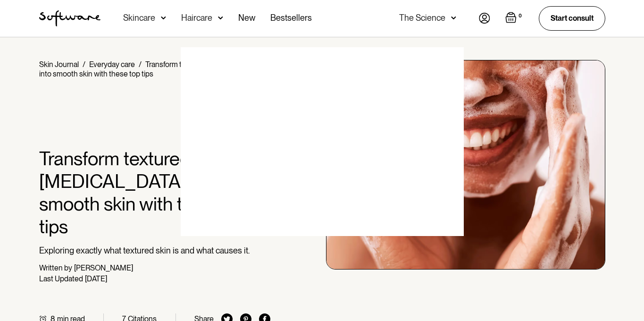 This screenshot has width=644, height=321. What do you see at coordinates (520, 16) in the screenshot?
I see `div: 0` at bounding box center [520, 16].